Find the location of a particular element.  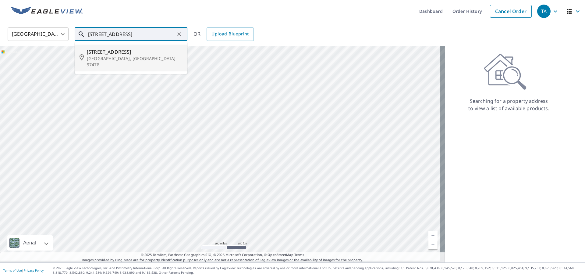

p: © 2025 Eagle View Technologies, Inc. and Pictometry International Corp. All Rights Reserved. Repo... is located at coordinates (317, 270).